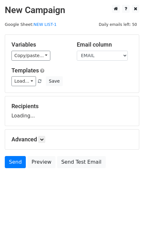  Describe the element at coordinates (81, 162) in the screenshot. I see `a: Send Test Email` at that location.